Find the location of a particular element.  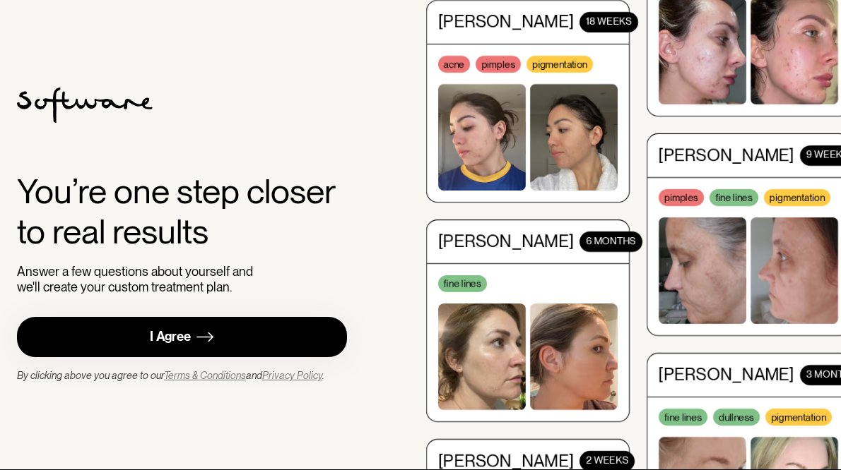

div: By clicking above you agree to our and . is located at coordinates (170, 376).